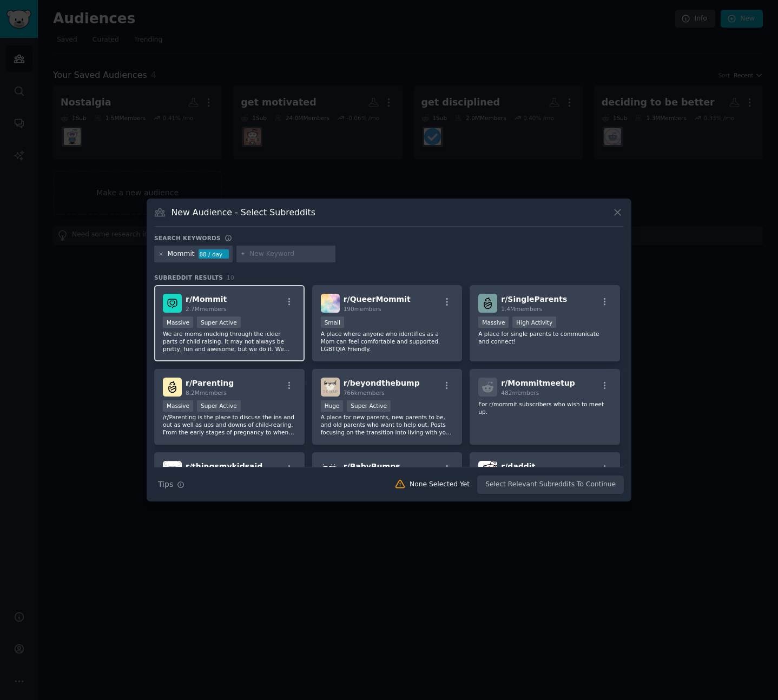 The image size is (778, 700). Describe the element at coordinates (372, 466) in the screenshot. I see `span: r/ BabyBumps` at that location.